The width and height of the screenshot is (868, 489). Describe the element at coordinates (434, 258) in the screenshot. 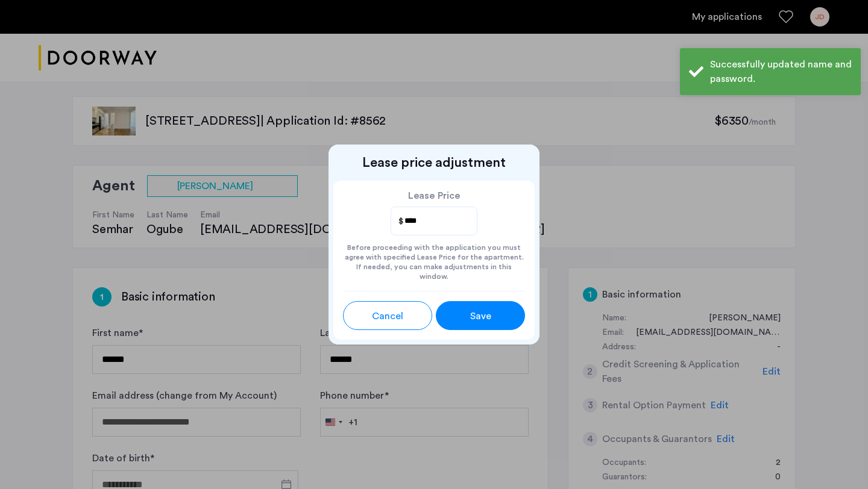

I see `div: Before proceeding with the application you must agree with specified Lease Price for the apartmen...` at that location.